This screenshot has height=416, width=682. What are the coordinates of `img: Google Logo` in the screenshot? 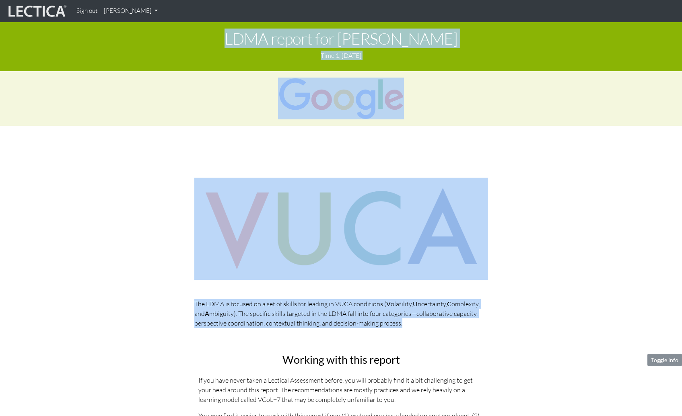 It's located at (341, 99).